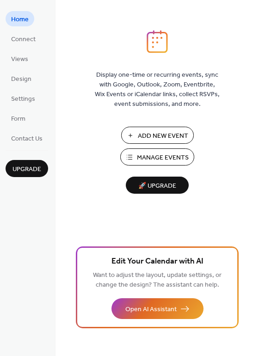 The height and width of the screenshot is (356, 259). Describe the element at coordinates (27, 139) in the screenshot. I see `span: Contact Us` at that location.